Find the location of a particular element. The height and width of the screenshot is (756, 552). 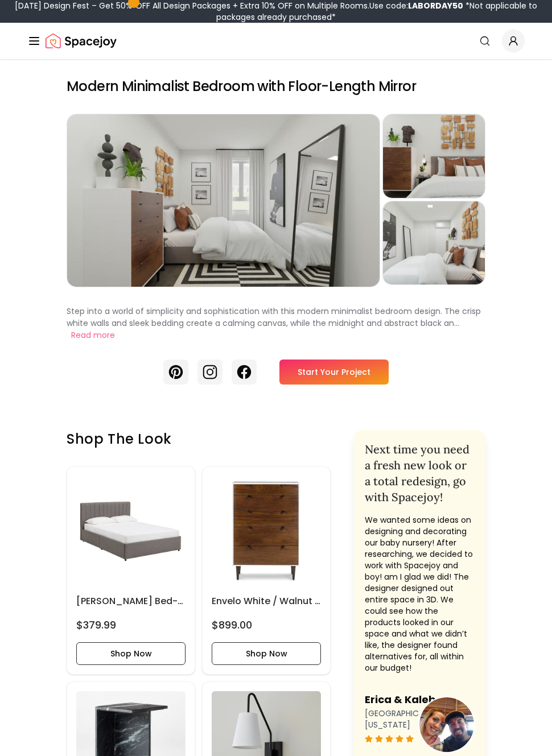

h3: Erica & Kaleb is located at coordinates (419, 700).